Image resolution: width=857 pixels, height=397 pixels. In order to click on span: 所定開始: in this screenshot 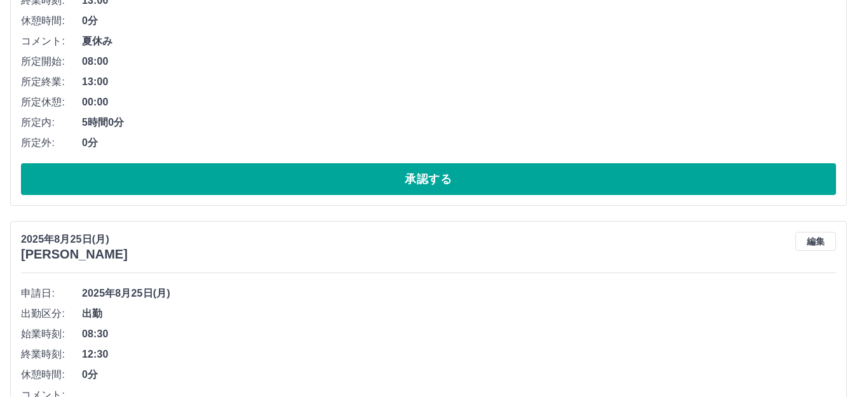, I will do `click(51, 62)`.